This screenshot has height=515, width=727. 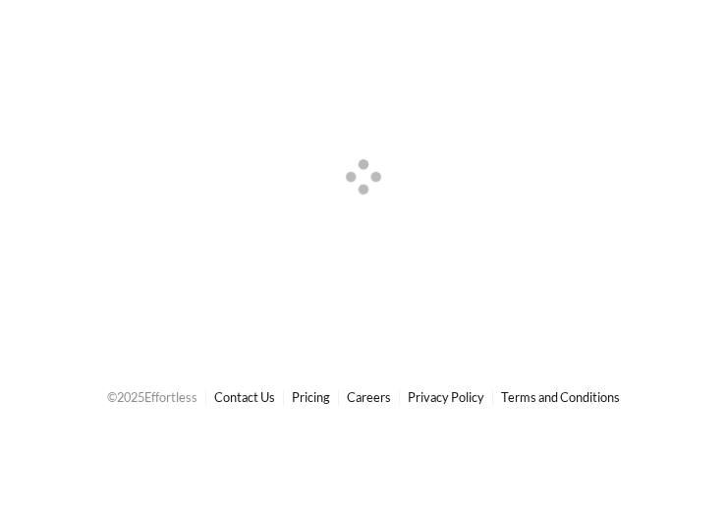 What do you see at coordinates (245, 397) in the screenshot?
I see `a: Contact Us` at bounding box center [245, 397].